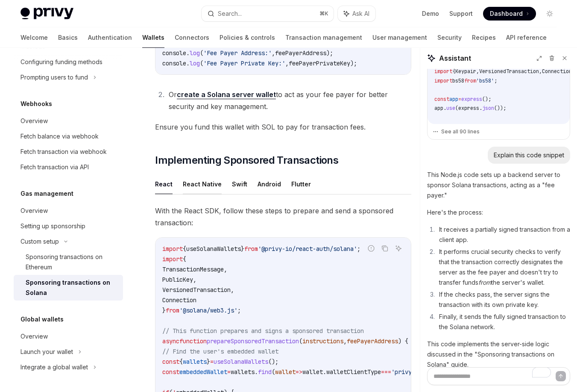  Describe the element at coordinates (263, 331) in the screenshot. I see `span: // This function prepares and signs a sponsored transaction` at that location.